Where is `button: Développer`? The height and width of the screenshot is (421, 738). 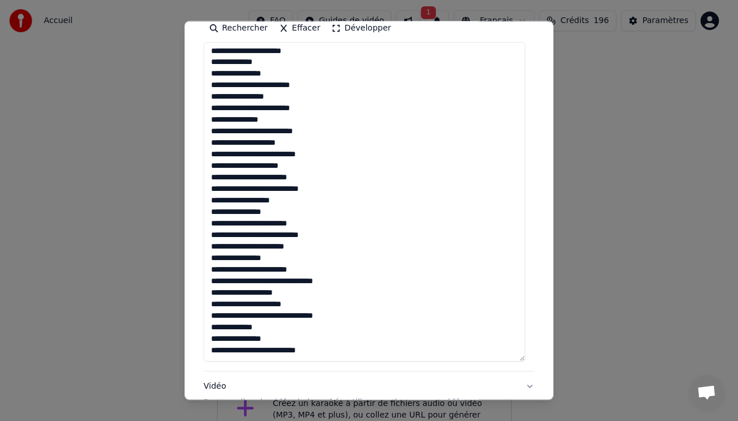 button: Développer is located at coordinates (361, 28).